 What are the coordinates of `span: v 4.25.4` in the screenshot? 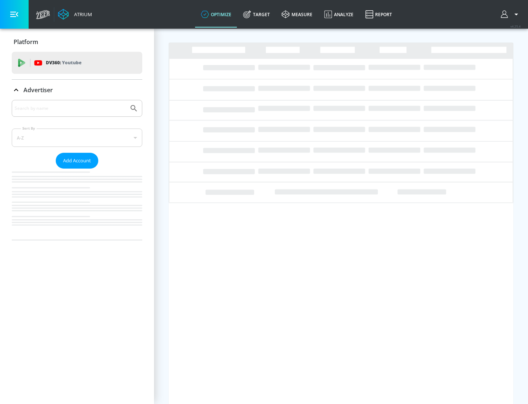 It's located at (516, 26).